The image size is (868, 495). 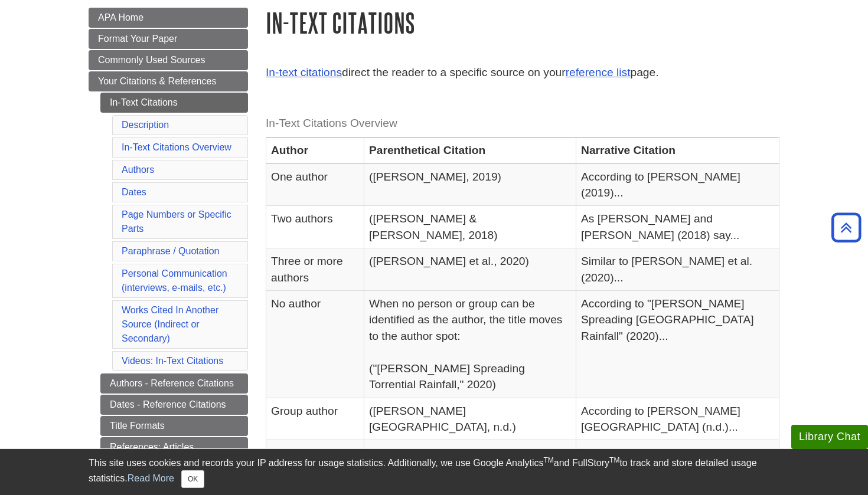 What do you see at coordinates (172, 361) in the screenshot?
I see `a: Videos: In-Text Citations` at bounding box center [172, 361].